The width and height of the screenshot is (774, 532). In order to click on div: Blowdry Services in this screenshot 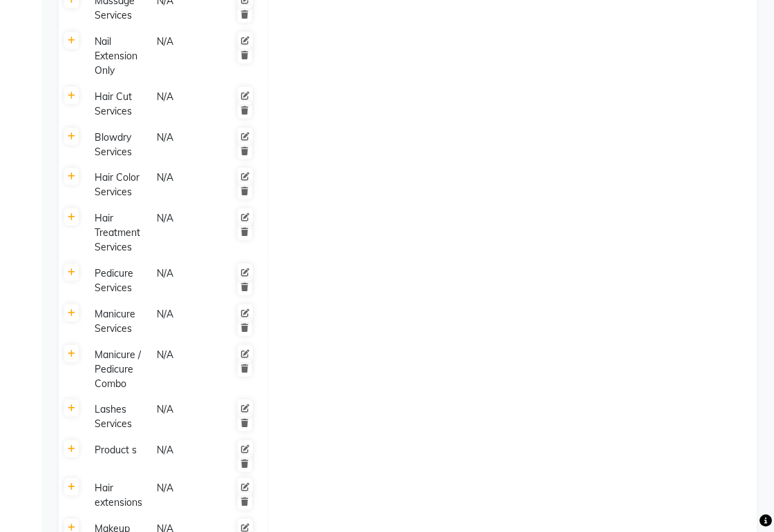, I will do `click(120, 145)`.